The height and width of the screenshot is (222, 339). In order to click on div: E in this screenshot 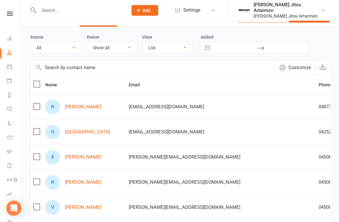, I will do `click(52, 157)`.